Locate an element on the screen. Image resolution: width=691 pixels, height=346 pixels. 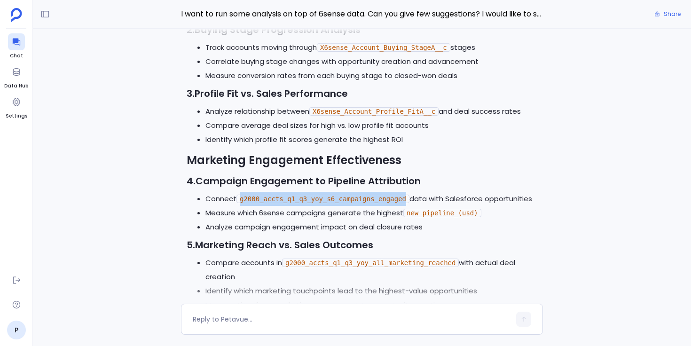
a: Data Hub is located at coordinates (16, 77).